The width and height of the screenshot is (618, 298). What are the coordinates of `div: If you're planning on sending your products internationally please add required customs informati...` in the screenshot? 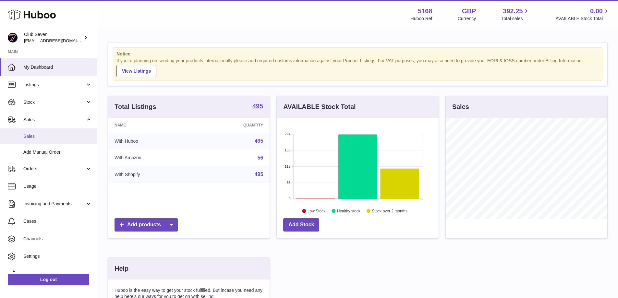 It's located at (358, 67).